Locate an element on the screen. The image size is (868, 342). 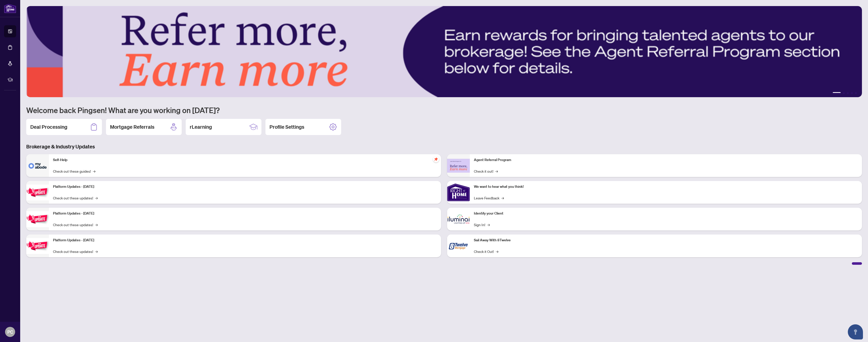
button: 3 is located at coordinates (848, 93).